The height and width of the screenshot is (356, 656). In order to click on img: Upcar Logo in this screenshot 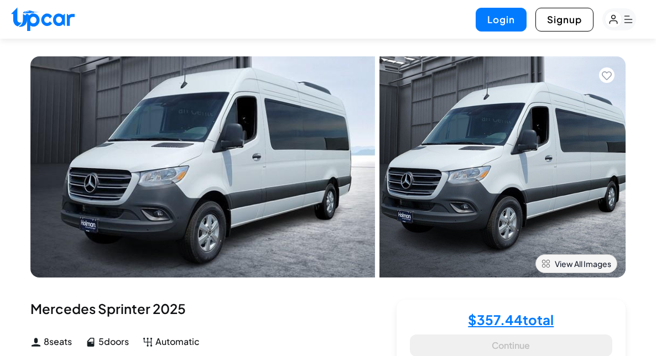, I will do `click(43, 19)`.